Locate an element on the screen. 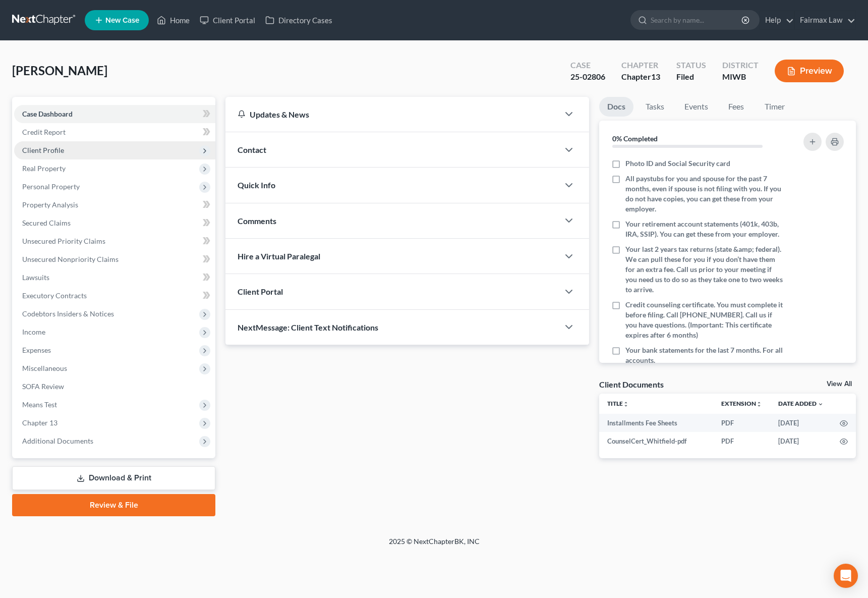 This screenshot has height=598, width=868. span: Lawsuits is located at coordinates (36, 277).